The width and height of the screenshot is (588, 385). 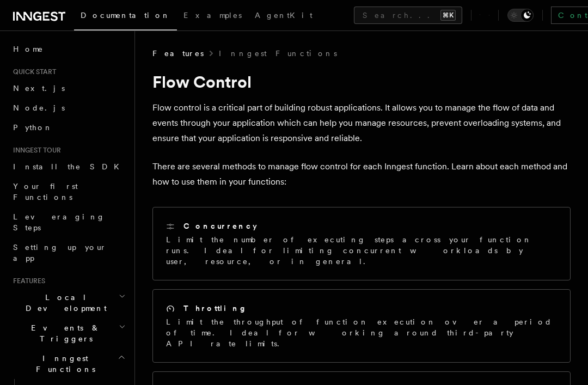 What do you see at coordinates (283, 17) in the screenshot?
I see `a: AgentKit` at bounding box center [283, 17].